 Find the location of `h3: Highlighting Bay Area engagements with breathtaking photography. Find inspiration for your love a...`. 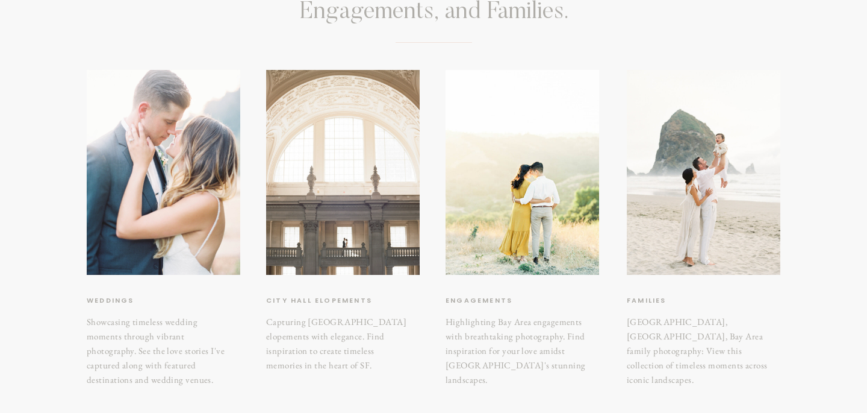

h3: Highlighting Bay Area engagements with breathtaking photography. Find inspiration for your love a... is located at coordinates (519, 346).